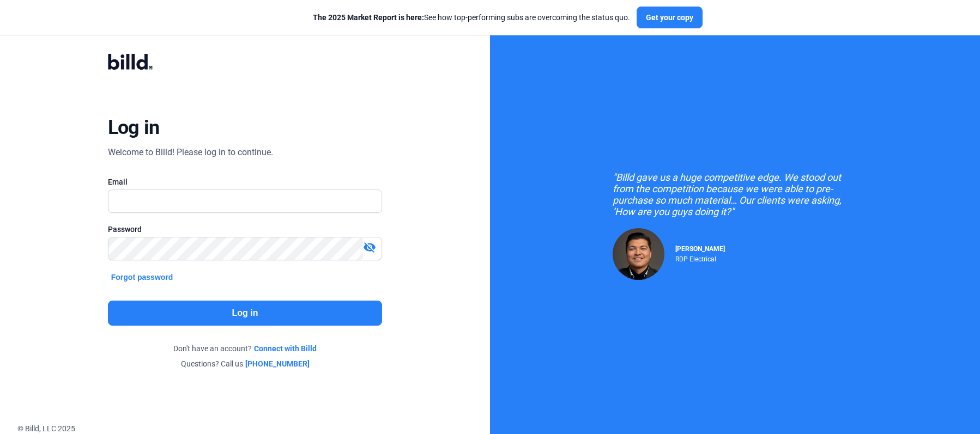 The image size is (980, 434). I want to click on div: "Billd gave us a huge competitive edge. We stood out from the competition because we were able to..., so click(735, 195).